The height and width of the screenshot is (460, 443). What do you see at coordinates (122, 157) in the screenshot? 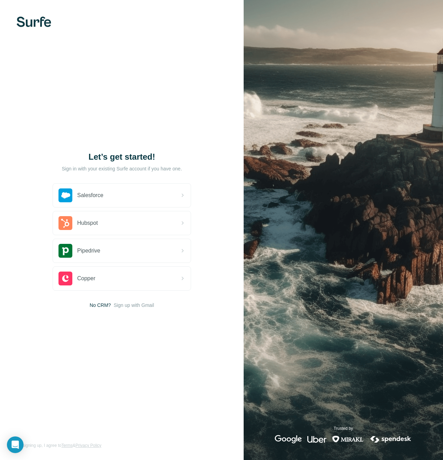
I see `h1: Let’s get started!` at bounding box center [122, 157].